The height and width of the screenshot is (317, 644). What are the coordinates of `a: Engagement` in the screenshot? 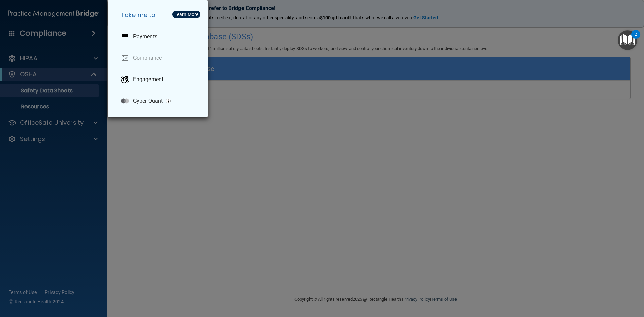 It's located at (159, 79).